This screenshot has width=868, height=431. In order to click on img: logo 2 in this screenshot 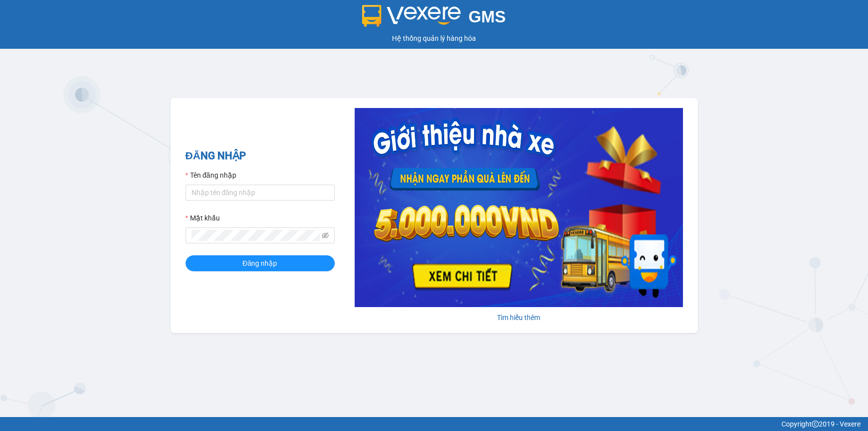, I will do `click(412, 16)`.